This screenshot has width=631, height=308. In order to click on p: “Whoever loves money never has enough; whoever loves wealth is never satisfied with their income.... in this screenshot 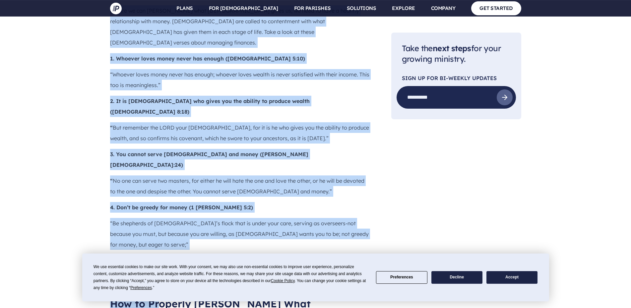, I will do `click(240, 80)`.